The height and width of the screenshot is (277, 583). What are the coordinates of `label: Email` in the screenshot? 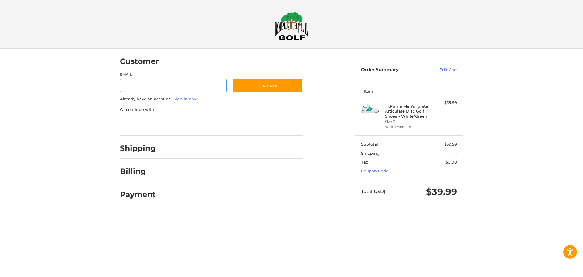 It's located at (173, 74).